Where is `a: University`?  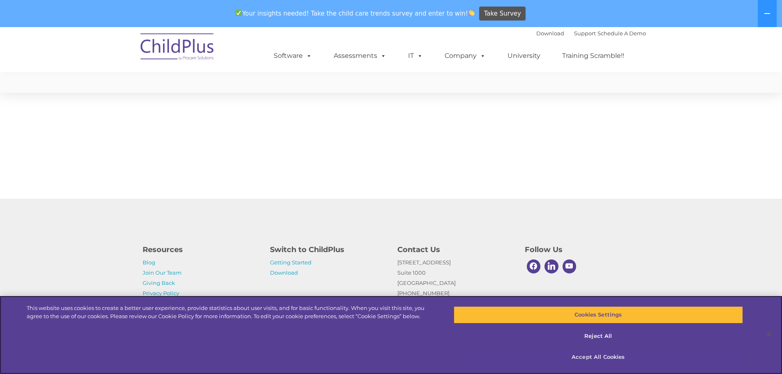 a: University is located at coordinates (524, 56).